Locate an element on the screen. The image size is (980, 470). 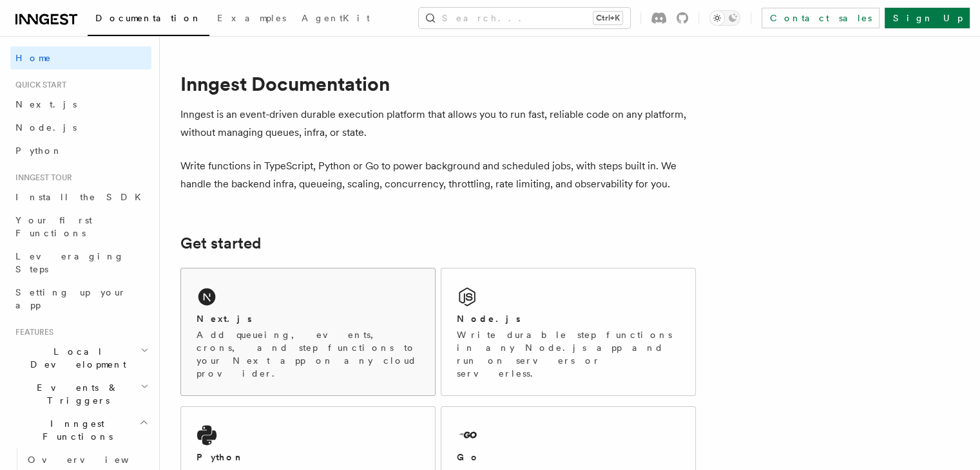
span: Inngest tour is located at coordinates (41, 178).